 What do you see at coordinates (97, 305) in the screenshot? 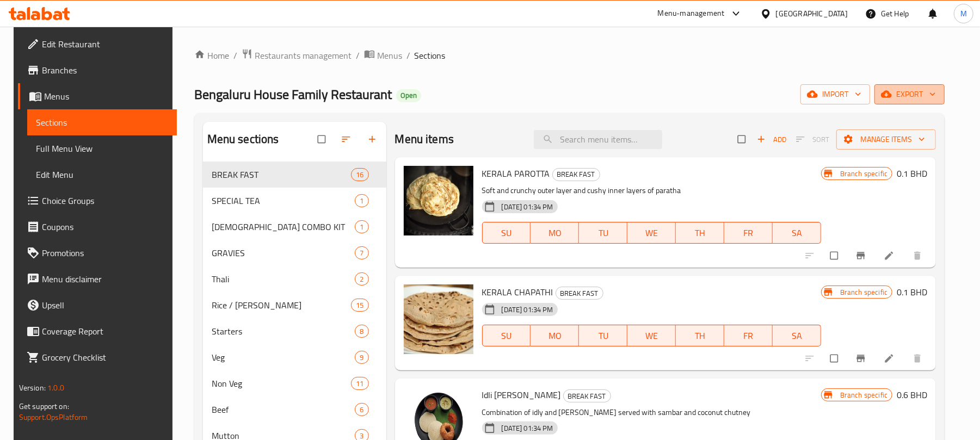
I see `a: Upsell` at bounding box center [97, 305].